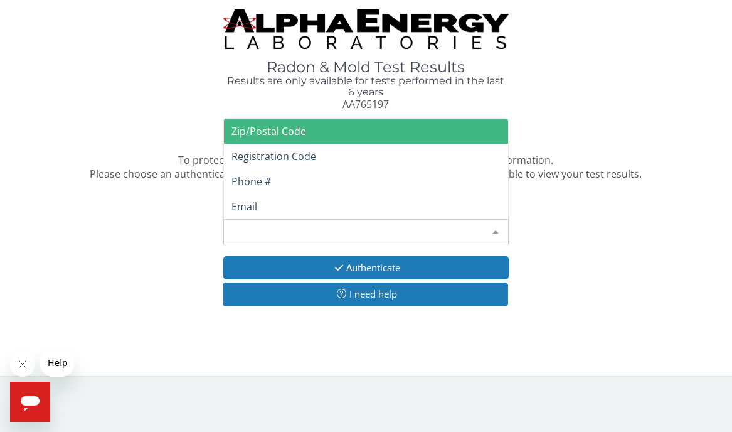 The height and width of the screenshot is (432, 732). Describe the element at coordinates (366, 167) in the screenshot. I see `span: To protect your confidential test results, we need to confirm some information. Please choose an ...` at that location.